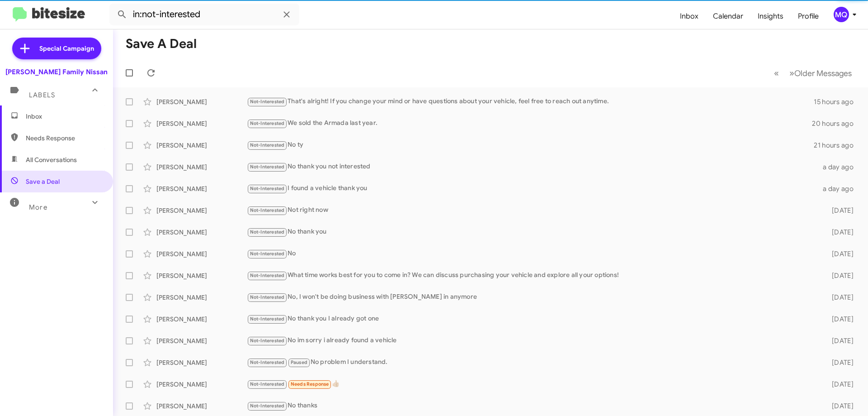 This screenshot has height=416, width=868. What do you see at coordinates (842, 14) in the screenshot?
I see `button: MQ` at bounding box center [842, 14].